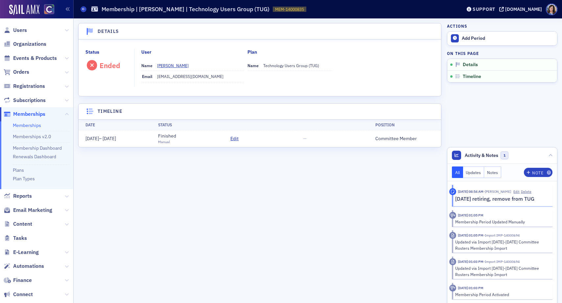 Image resolution: width=562 pixels, height=303 pixels. Describe the element at coordinates (252, 52) in the screenshot. I see `div: Plan` at that location.